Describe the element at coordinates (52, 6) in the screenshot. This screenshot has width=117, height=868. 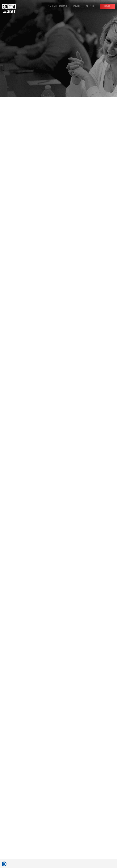
I see `a: Our Approach` at that location.